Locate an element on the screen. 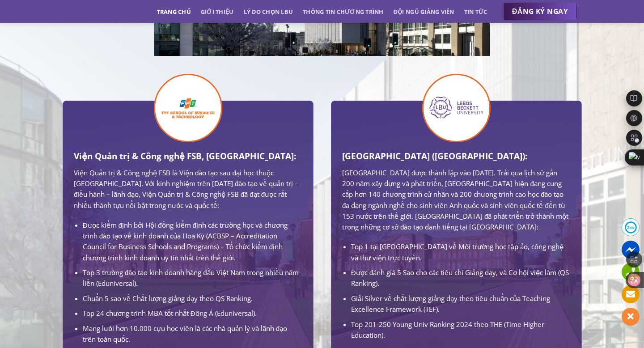  a: Trang chủ is located at coordinates (174, 12).